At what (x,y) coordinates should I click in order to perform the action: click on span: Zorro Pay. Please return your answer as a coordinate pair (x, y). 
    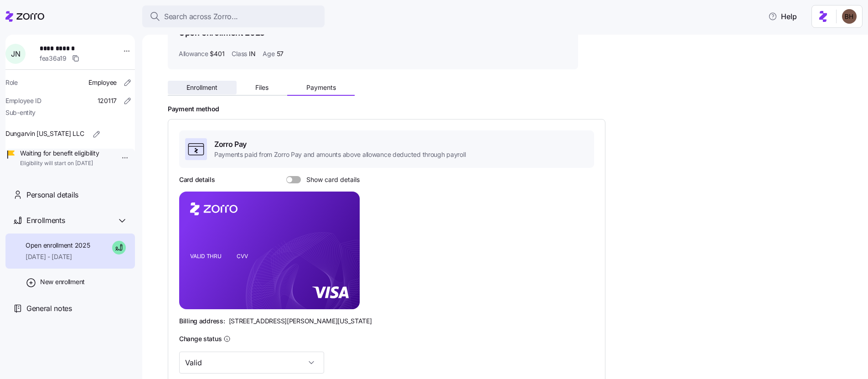
    Looking at the image, I should click on (340, 144).